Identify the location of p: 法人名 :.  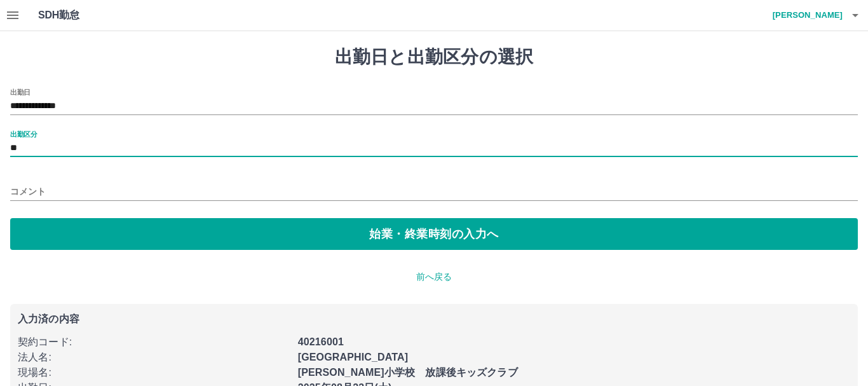
(154, 357).